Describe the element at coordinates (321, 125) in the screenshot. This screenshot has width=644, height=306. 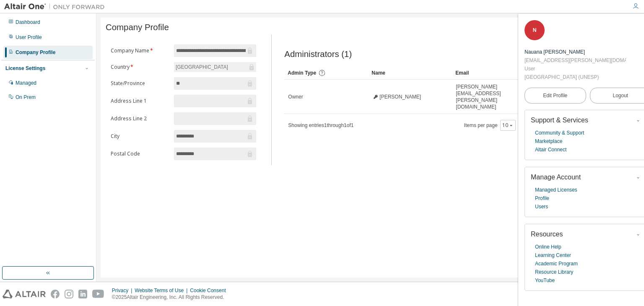
I see `span: Showing entries 1 through 1 of 1` at that location.